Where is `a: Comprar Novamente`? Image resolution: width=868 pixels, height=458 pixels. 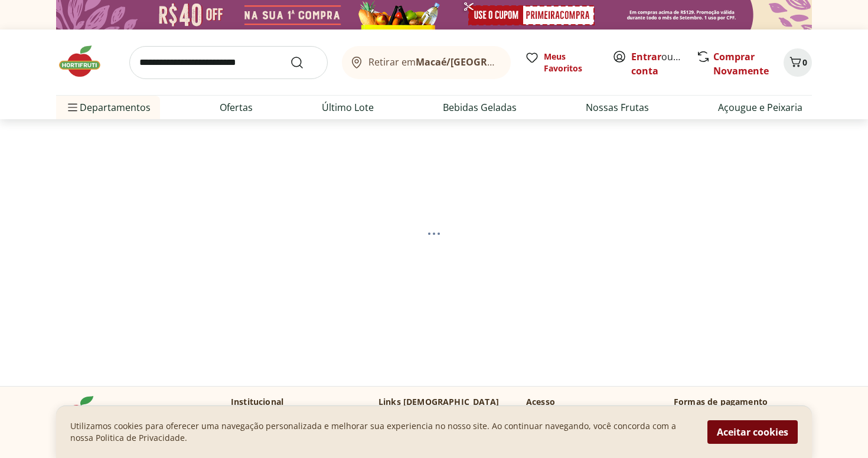
a: Comprar Novamente is located at coordinates (741, 64).